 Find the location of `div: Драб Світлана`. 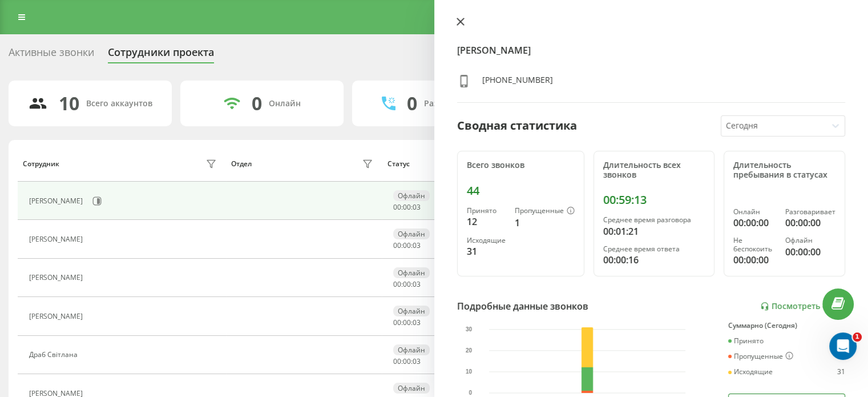

div: Драб Світлана is located at coordinates (54, 354).